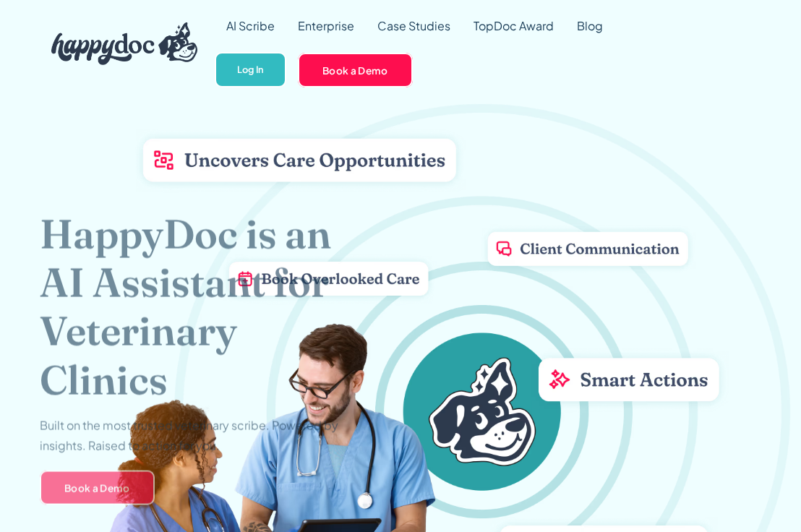  Describe the element at coordinates (119, 43) in the screenshot. I see `a: home` at that location.